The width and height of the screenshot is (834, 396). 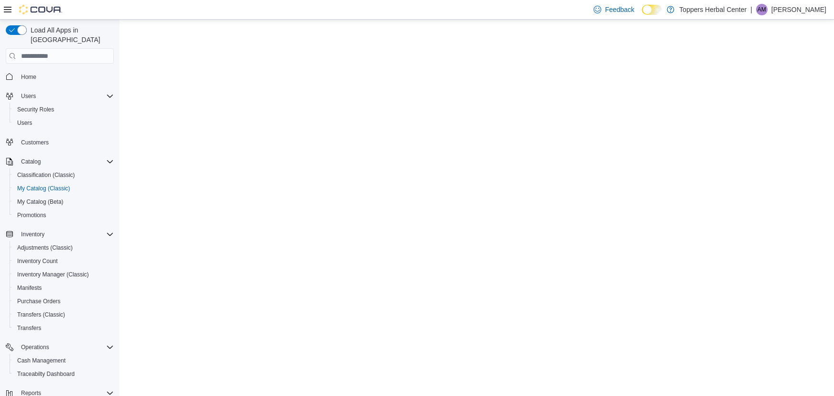 I want to click on button: My Catalog (Classic), so click(x=64, y=188).